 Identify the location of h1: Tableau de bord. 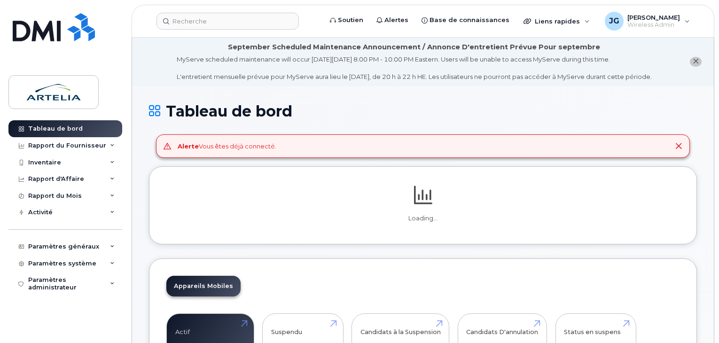
(423, 111).